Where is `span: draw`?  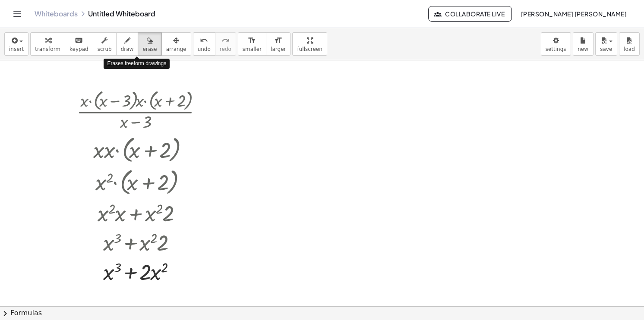 span: draw is located at coordinates (127, 49).